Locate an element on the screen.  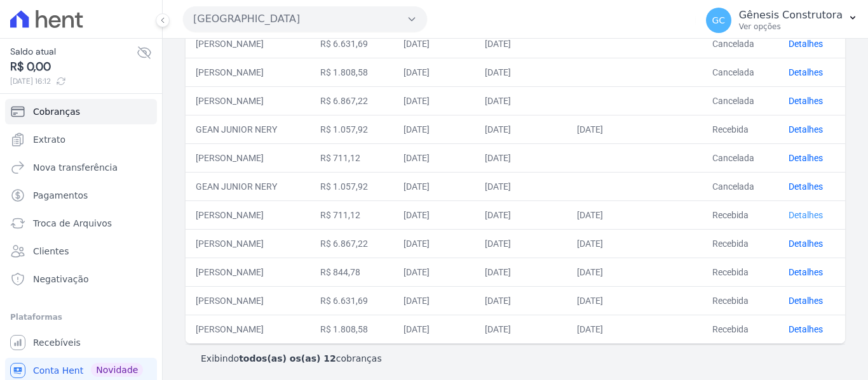
span: Recebíveis is located at coordinates (57, 342).